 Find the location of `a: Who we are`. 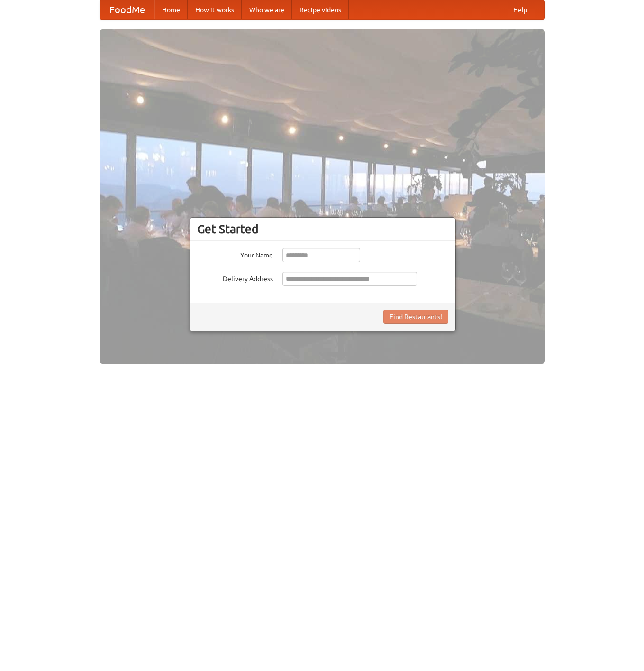

a: Who we are is located at coordinates (267, 10).